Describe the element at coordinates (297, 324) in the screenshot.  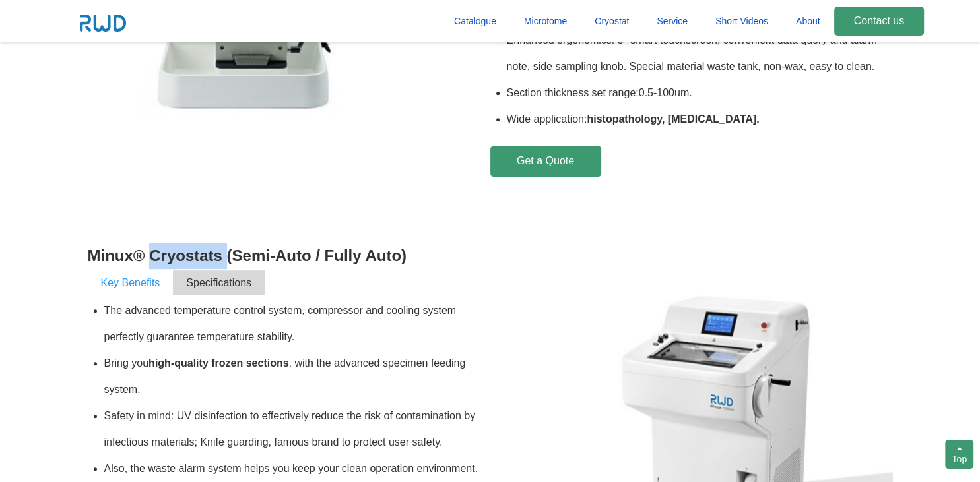
I see `li: The advanced temperature control system, compressor and cooling system perfectly guarantee temper...` at that location.